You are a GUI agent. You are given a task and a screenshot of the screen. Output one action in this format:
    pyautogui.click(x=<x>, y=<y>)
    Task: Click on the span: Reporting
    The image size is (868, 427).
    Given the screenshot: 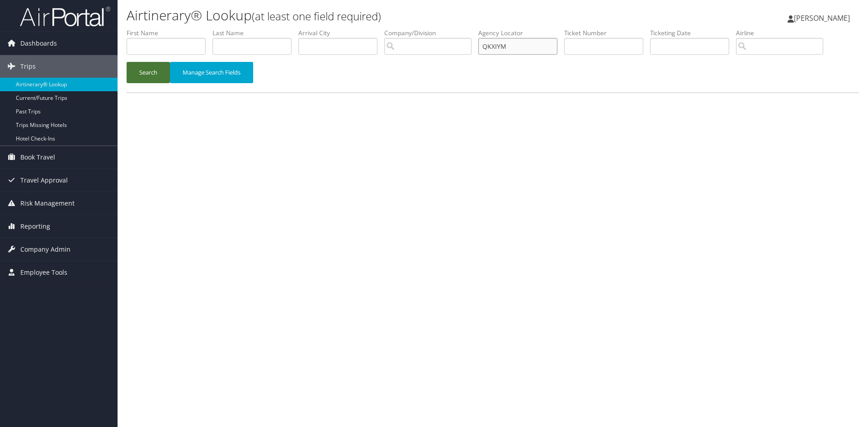 What is the action you would take?
    pyautogui.click(x=35, y=227)
    